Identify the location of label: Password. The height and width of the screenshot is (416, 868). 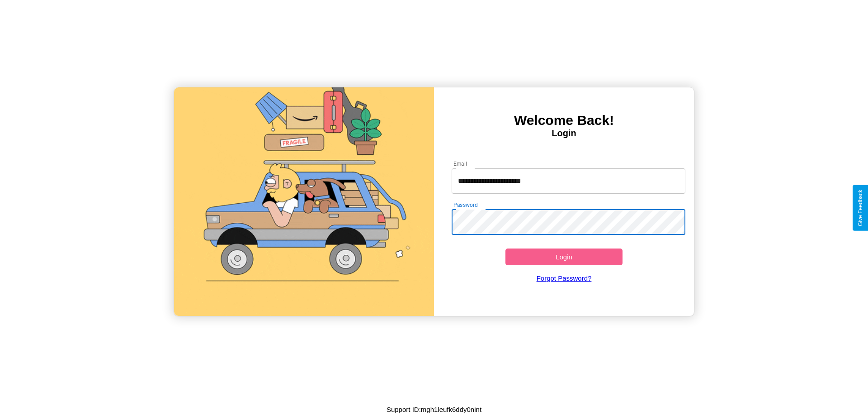
(465, 204).